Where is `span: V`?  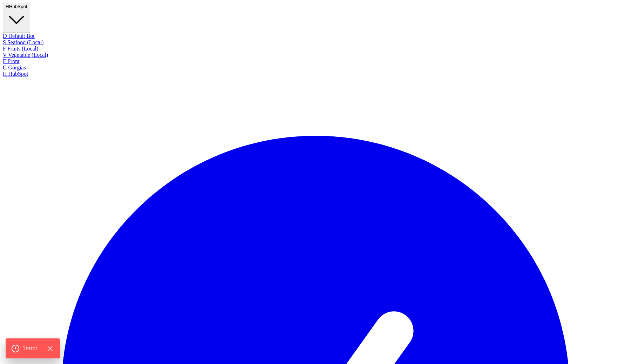 span: V is located at coordinates (4, 54).